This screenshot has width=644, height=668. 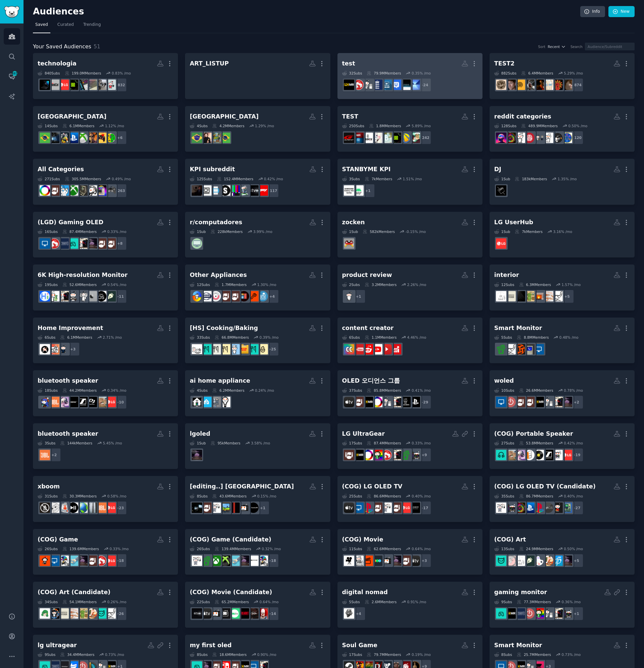 What do you see at coordinates (562, 235) in the screenshot?
I see `a: LG UserHub1Sub7kMembers3.16% /moLG_UserHub` at bounding box center [562, 235].